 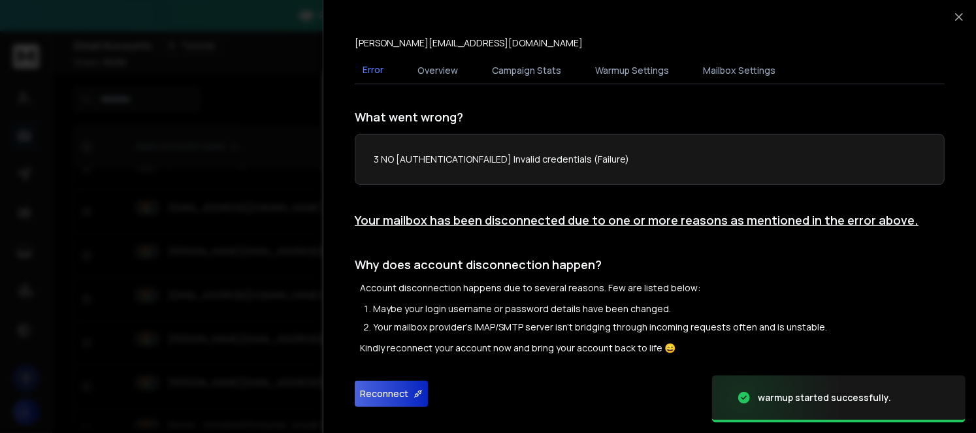 I want to click on h1: What went wrong?, so click(x=649, y=117).